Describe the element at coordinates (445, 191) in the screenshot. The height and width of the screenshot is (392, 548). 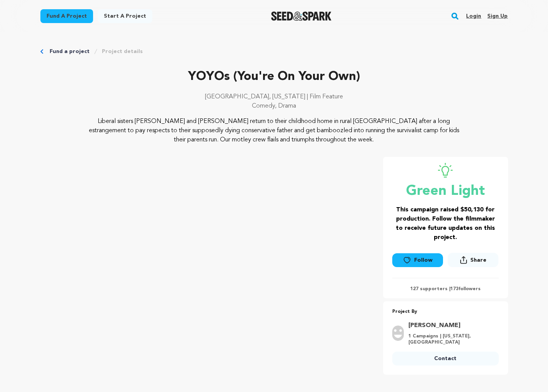
I see `p: Green Light` at that location.